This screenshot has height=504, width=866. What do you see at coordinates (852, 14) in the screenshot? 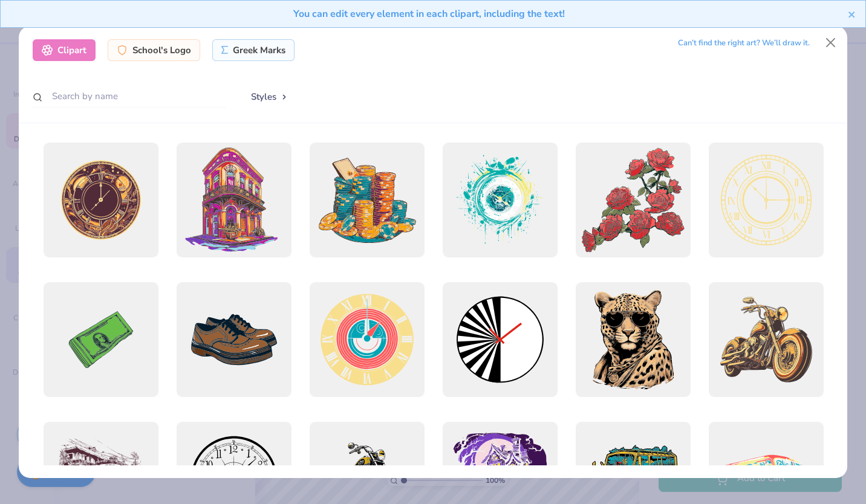
I see `button: close` at bounding box center [852, 14].